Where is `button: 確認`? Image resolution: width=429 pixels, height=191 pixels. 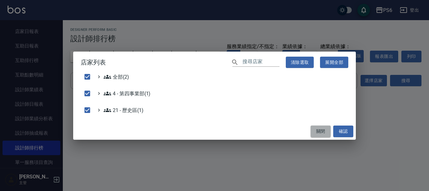
button: 確認 is located at coordinates (343, 131).